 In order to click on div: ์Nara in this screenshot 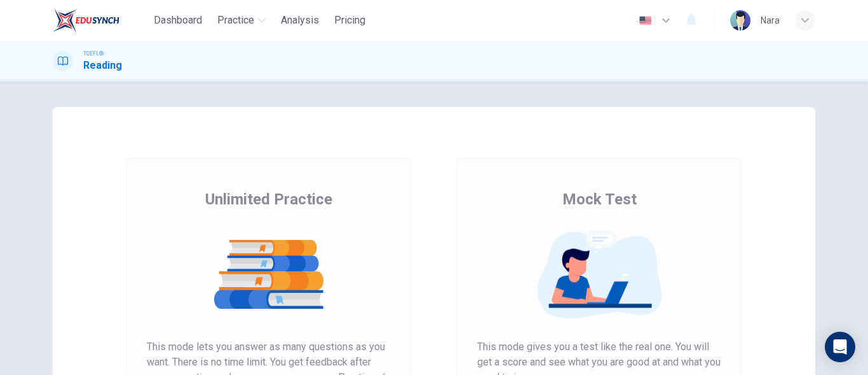, I will do `click(770, 21)`.